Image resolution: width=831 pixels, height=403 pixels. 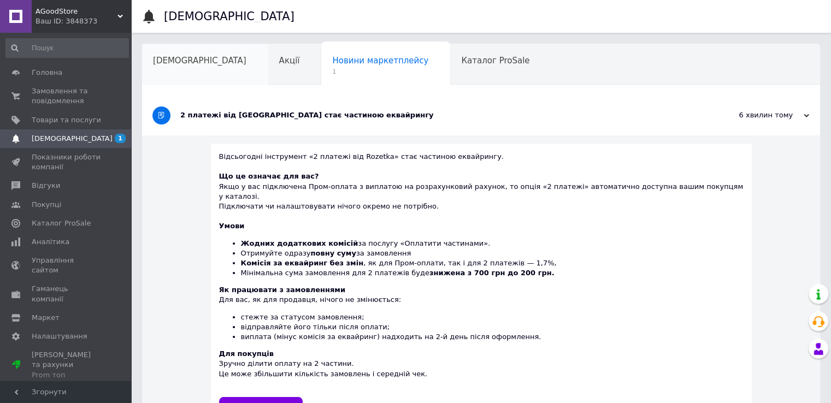 What do you see at coordinates (300, 243) in the screenshot?
I see `b: Жодних додаткових комісій` at bounding box center [300, 243].